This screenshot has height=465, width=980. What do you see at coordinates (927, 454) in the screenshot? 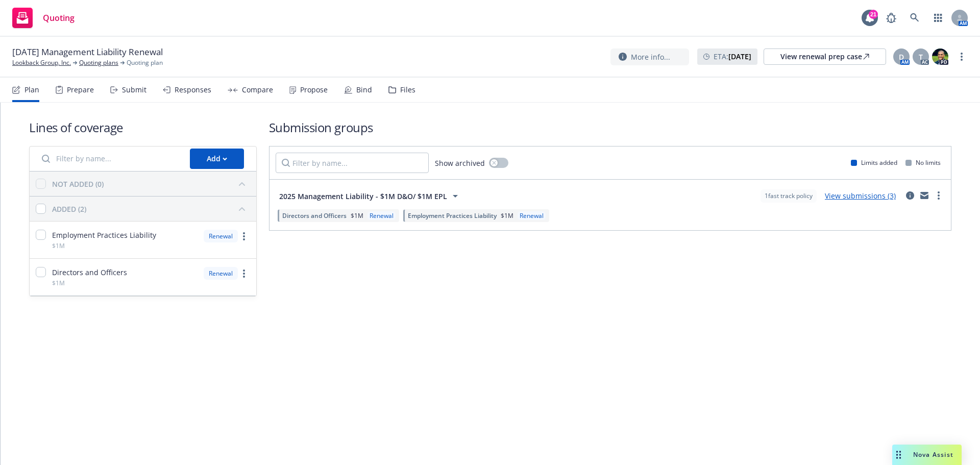
I see `button: Nova Assist` at bounding box center [927, 454].